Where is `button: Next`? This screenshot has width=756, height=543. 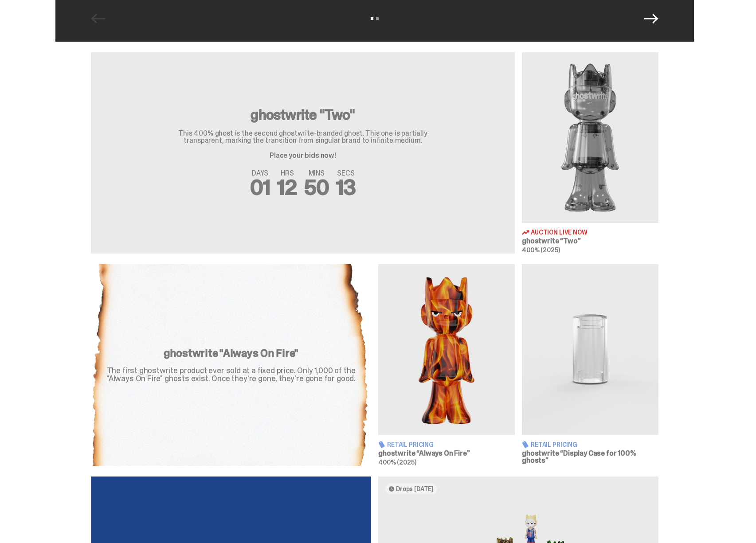 button: Next is located at coordinates (652, 19).